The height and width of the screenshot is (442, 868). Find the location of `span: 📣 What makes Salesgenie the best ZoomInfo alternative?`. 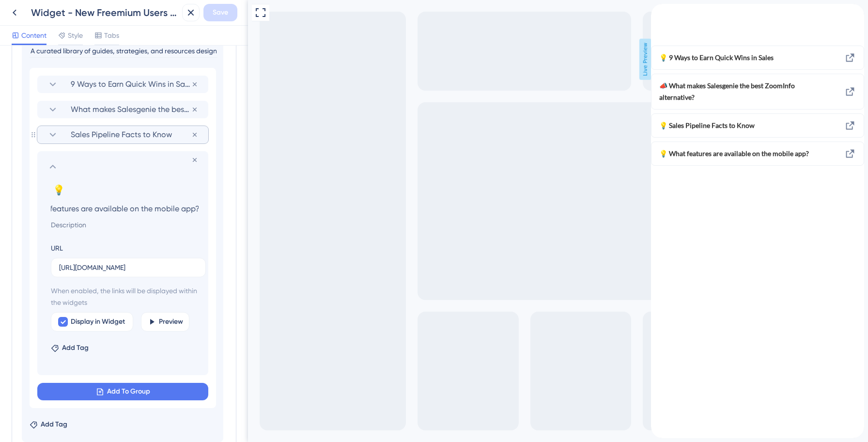

span: 📣 What makes Salesgenie the best ZoomInfo alternative? is located at coordinates (87, 88).